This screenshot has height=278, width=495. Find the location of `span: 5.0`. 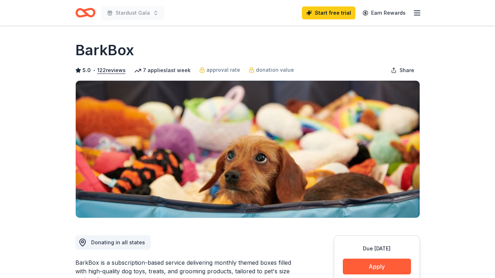

span: 5.0 is located at coordinates (86, 70).